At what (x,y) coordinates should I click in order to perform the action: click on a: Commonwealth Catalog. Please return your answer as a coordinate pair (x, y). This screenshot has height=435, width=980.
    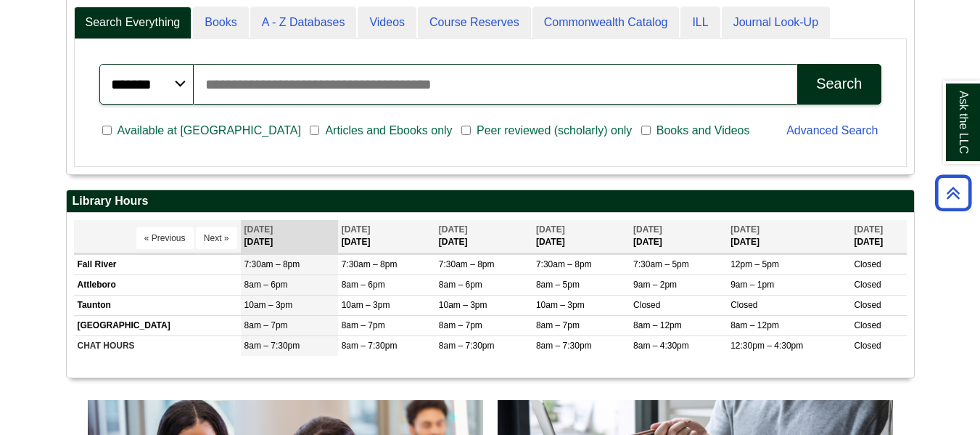
    Looking at the image, I should click on (606, 23).